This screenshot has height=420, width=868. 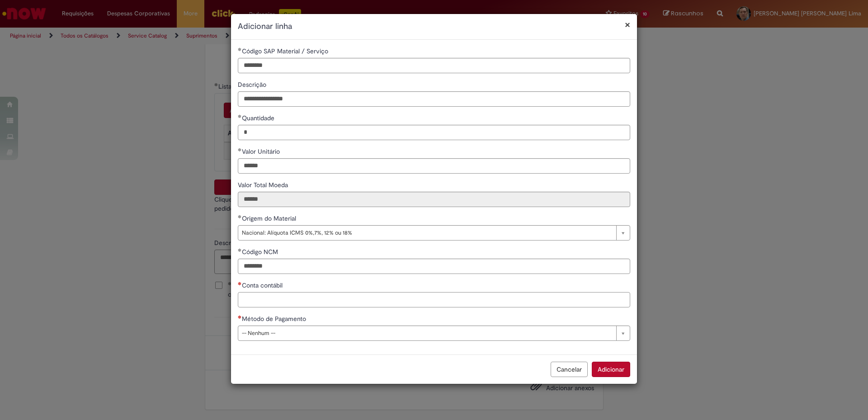 What do you see at coordinates (263, 285) in the screenshot?
I see `span: Conta contábil` at bounding box center [263, 285].